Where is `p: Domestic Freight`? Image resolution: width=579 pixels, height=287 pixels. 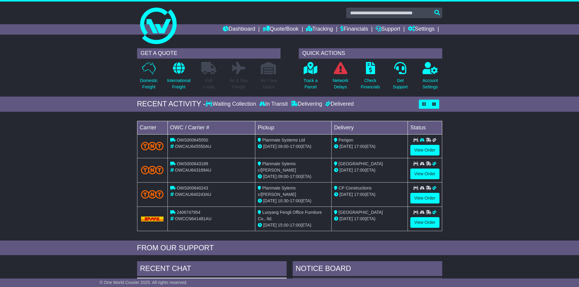 p: Domestic Freight is located at coordinates (149, 84).